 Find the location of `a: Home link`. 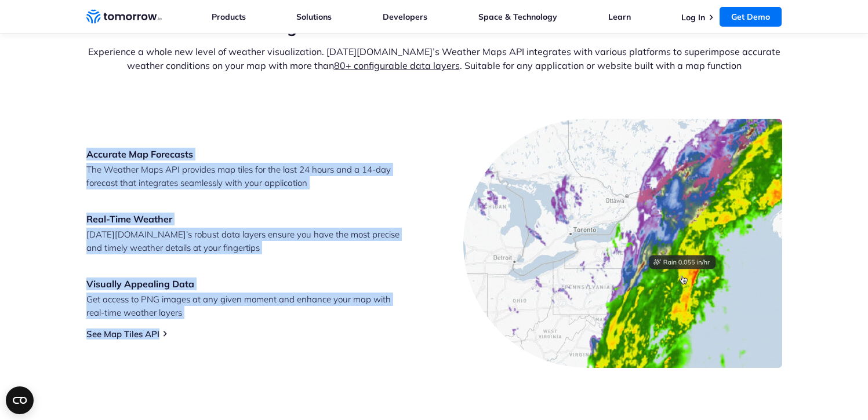

a: Home link is located at coordinates (124, 17).